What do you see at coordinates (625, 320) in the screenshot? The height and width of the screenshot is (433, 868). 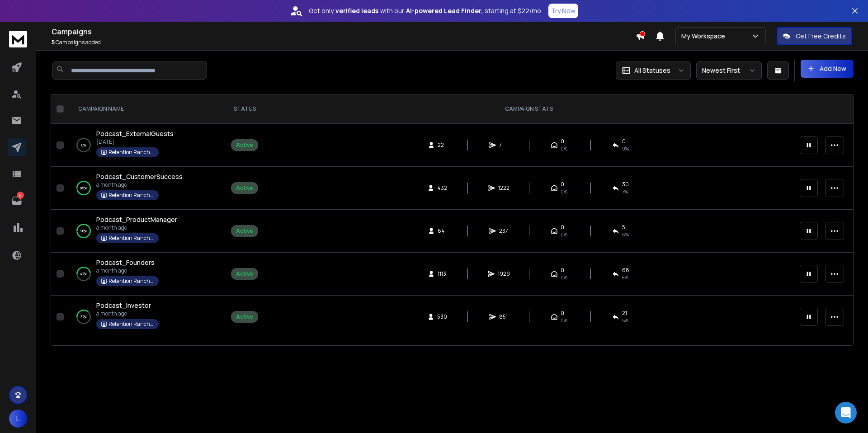 I see `span: 5 %` at bounding box center [625, 320].